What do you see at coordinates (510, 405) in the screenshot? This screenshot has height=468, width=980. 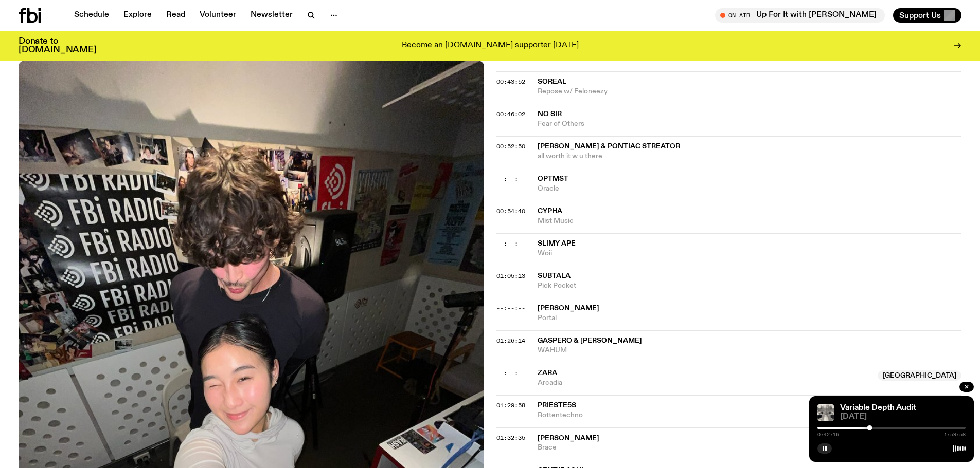 I see `button: 01:29:58` at bounding box center [510, 405].